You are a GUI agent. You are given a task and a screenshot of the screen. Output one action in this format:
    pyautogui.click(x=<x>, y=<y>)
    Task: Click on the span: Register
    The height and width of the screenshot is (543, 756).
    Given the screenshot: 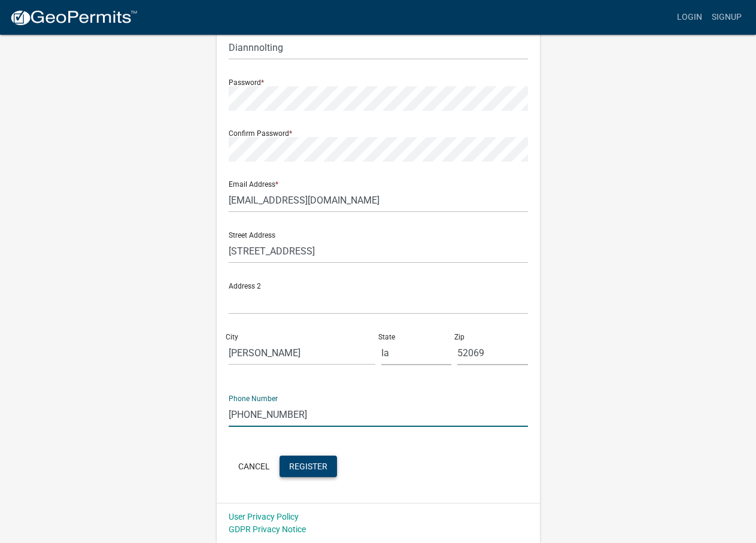 What is the action you would take?
    pyautogui.click(x=308, y=466)
    